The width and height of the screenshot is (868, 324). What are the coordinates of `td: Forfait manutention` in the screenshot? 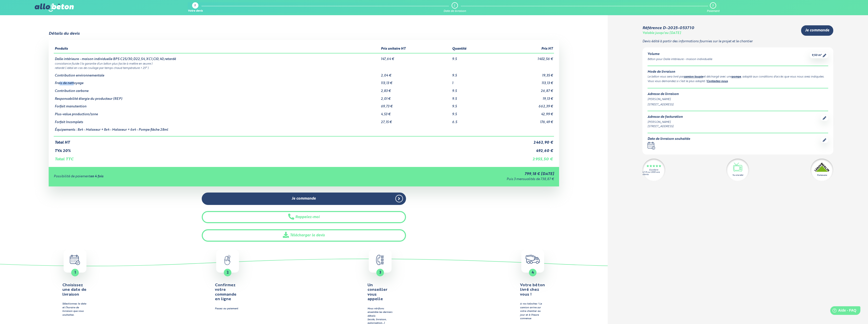 It's located at (217, 104).